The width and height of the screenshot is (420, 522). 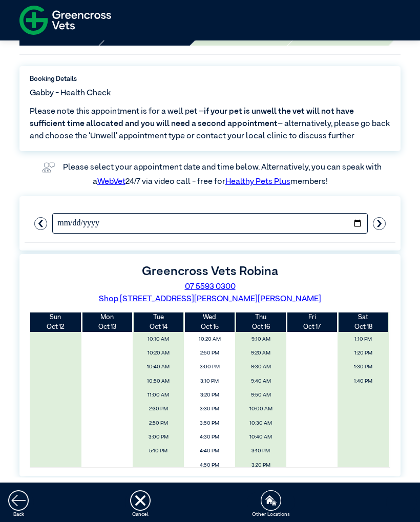 What do you see at coordinates (260, 367) in the screenshot?
I see `span: 9:30 AM` at bounding box center [260, 367].